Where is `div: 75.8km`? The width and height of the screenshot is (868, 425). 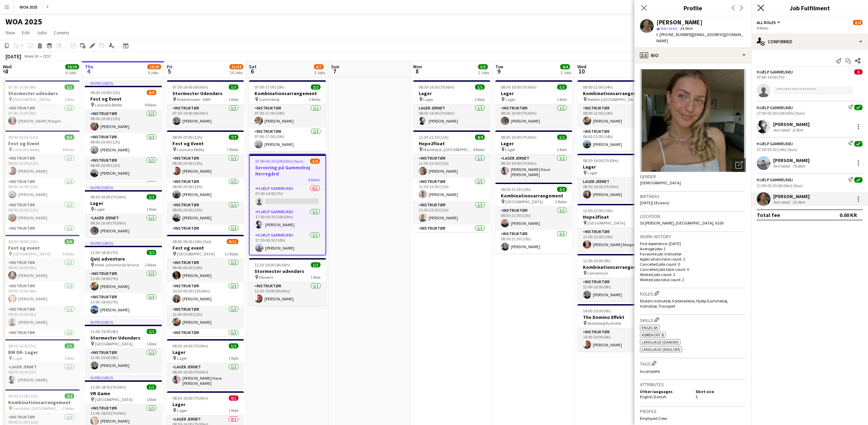
div: 75.8km is located at coordinates (799, 166).